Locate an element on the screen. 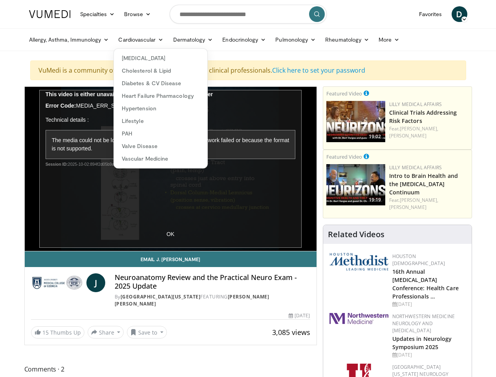 The height and width of the screenshot is (377, 496). span: Comments 2 is located at coordinates (171, 369).